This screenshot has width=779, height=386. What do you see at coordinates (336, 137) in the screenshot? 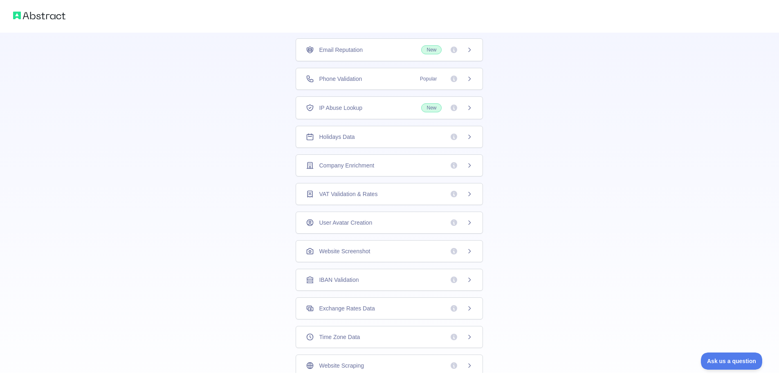
I see `span: Holidays Data` at bounding box center [336, 137].